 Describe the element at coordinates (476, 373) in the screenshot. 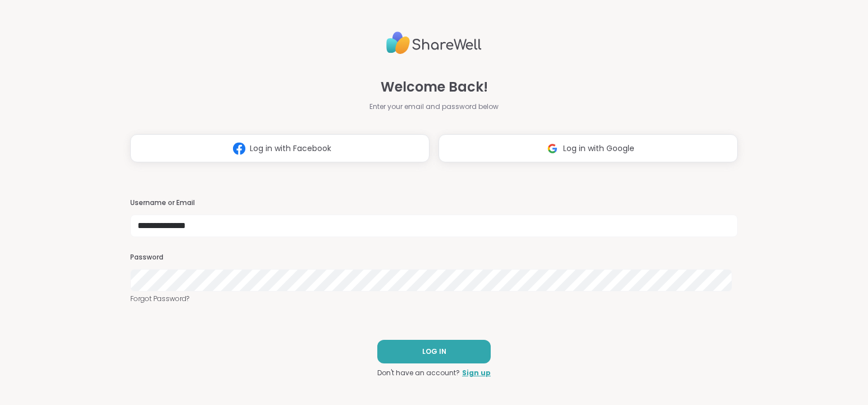

I see `a: Sign up` at that location.